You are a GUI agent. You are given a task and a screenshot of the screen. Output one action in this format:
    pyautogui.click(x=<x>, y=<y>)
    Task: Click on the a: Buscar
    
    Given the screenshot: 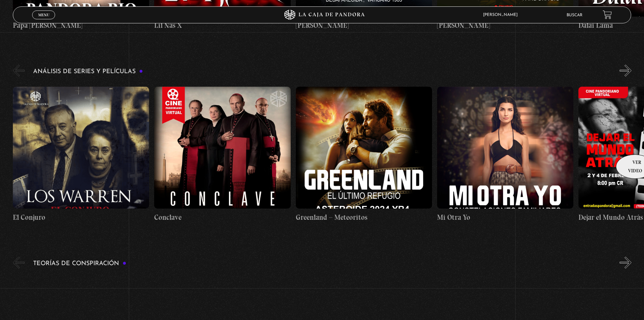 What is the action you would take?
    pyautogui.click(x=574, y=15)
    